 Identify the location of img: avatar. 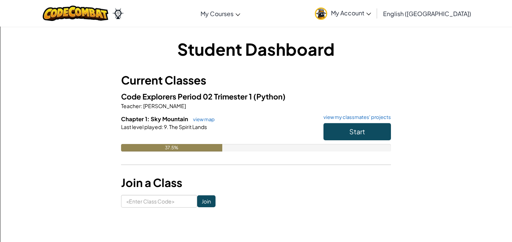
(321, 13).